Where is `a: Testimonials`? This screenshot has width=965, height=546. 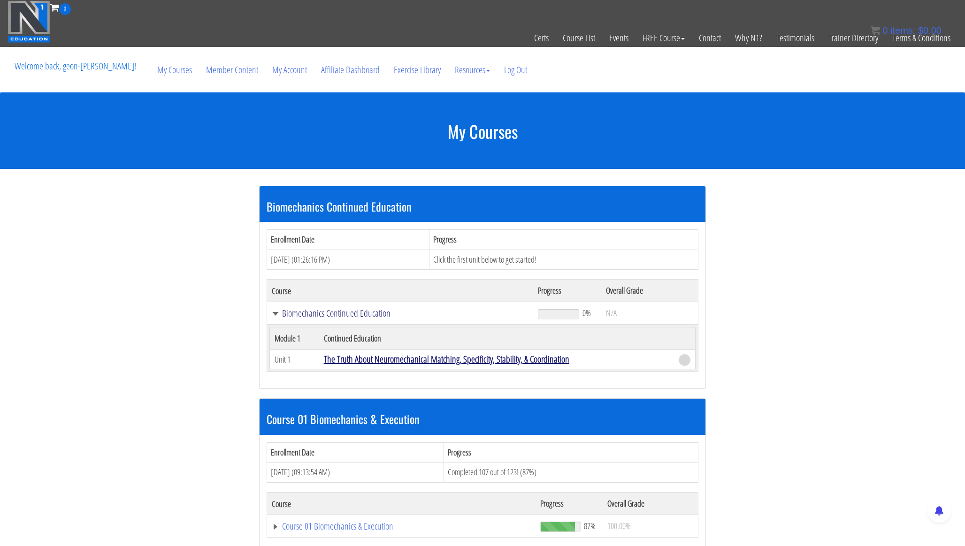 a: Testimonials is located at coordinates (795, 38).